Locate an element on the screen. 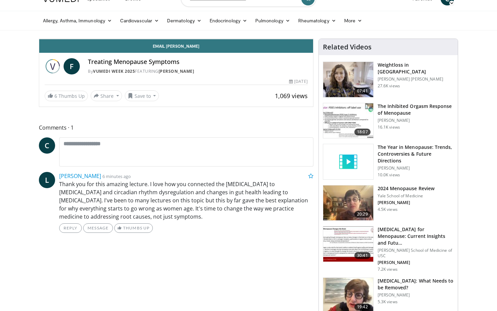 This screenshot has height=311, width=497. p: 27.6K views is located at coordinates (389, 86).